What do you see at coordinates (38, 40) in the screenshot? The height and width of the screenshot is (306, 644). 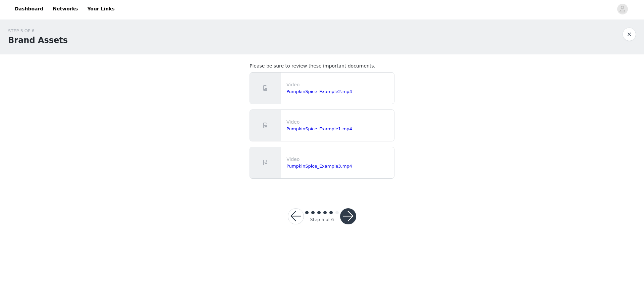 I see `h1: Brand Assets` at bounding box center [38, 40].